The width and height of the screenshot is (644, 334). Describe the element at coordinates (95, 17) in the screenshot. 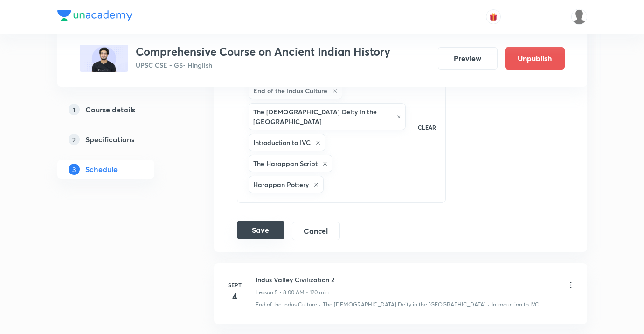

I see `a: Company Logo` at that location.